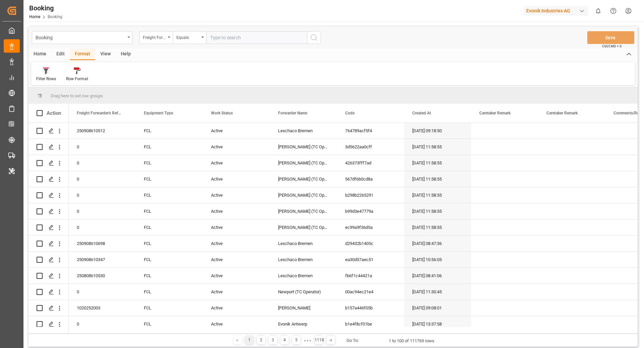 The image size is (644, 348). Describe the element at coordinates (371, 259) in the screenshot. I see `div: ea30d57aec51` at that location.